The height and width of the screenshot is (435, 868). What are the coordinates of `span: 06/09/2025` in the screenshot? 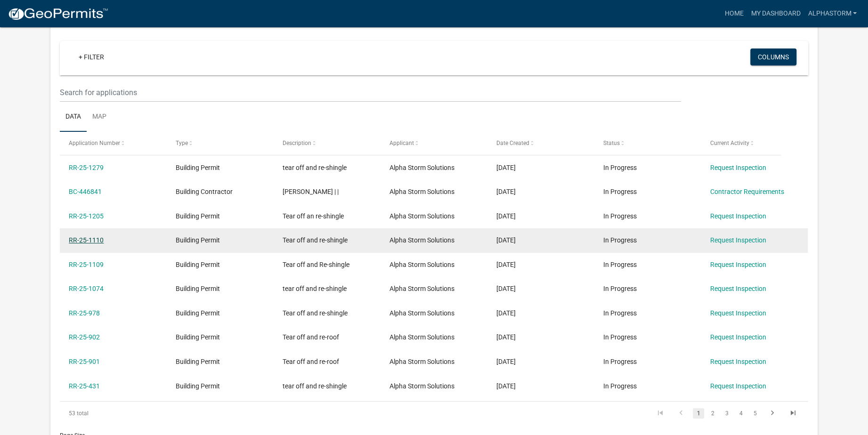 It's located at (506, 313).